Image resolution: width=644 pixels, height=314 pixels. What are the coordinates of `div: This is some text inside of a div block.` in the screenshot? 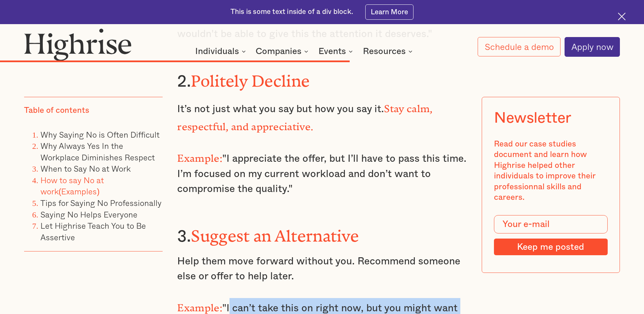 It's located at (291, 12).